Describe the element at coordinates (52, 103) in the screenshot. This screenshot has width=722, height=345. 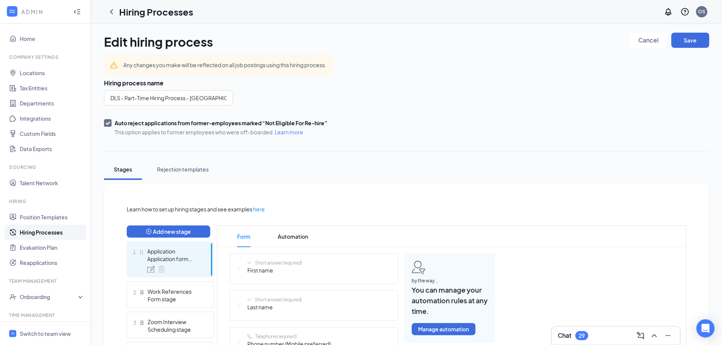
I see `a: Departments` at that location.